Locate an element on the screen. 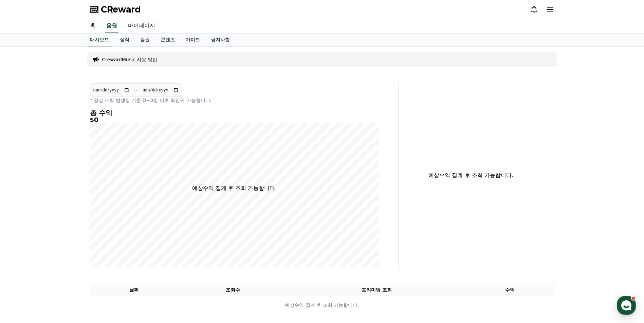  a: CrewardMusic 사용 방법 is located at coordinates (130, 60).